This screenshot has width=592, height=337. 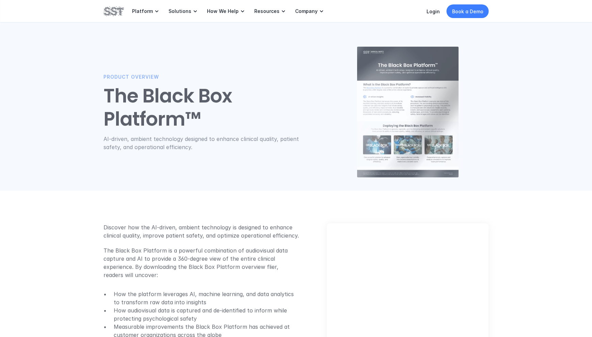 I want to click on p: Book a Demo, so click(x=468, y=11).